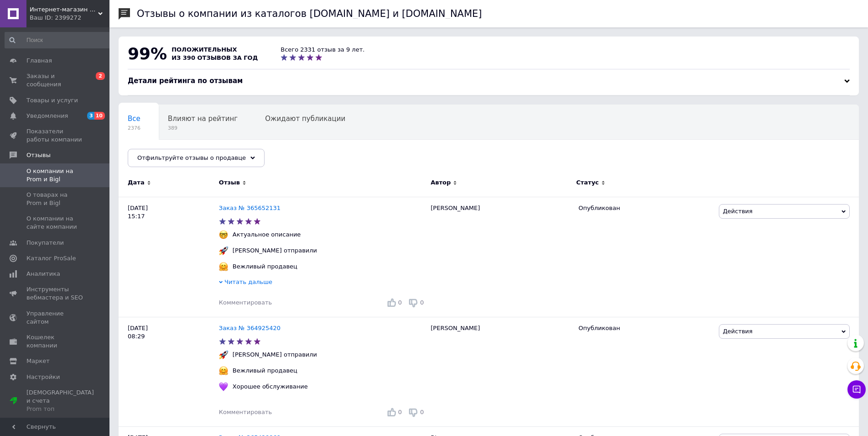  I want to click on span: Дата, so click(136, 183).